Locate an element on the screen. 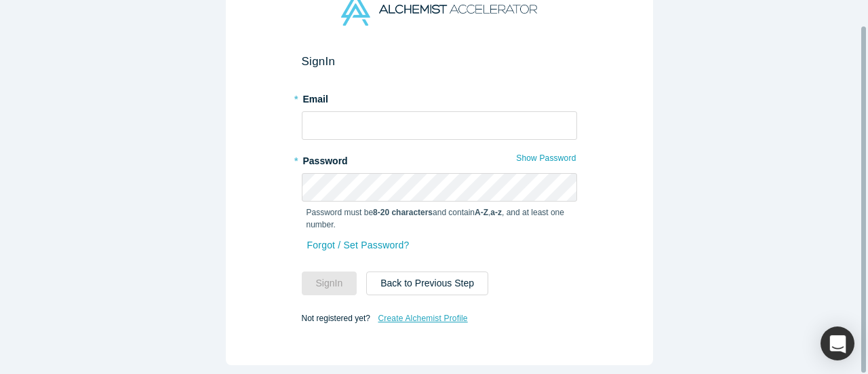 Image resolution: width=868 pixels, height=374 pixels. button: Back to Previous Step is located at coordinates (427, 283).